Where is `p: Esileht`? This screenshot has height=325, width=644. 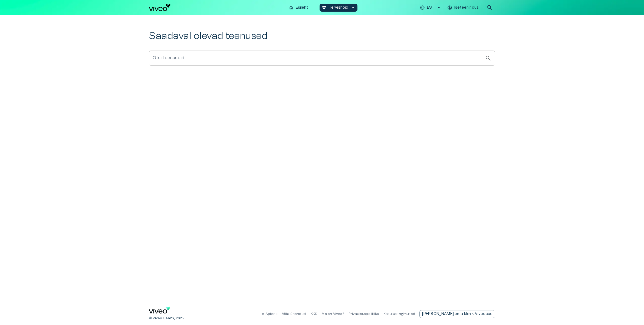 p: Esileht is located at coordinates (302, 8).